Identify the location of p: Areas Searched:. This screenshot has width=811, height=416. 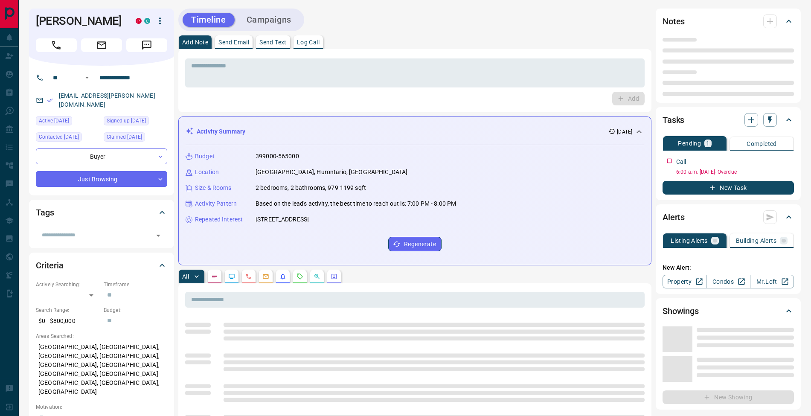
(102, 336).